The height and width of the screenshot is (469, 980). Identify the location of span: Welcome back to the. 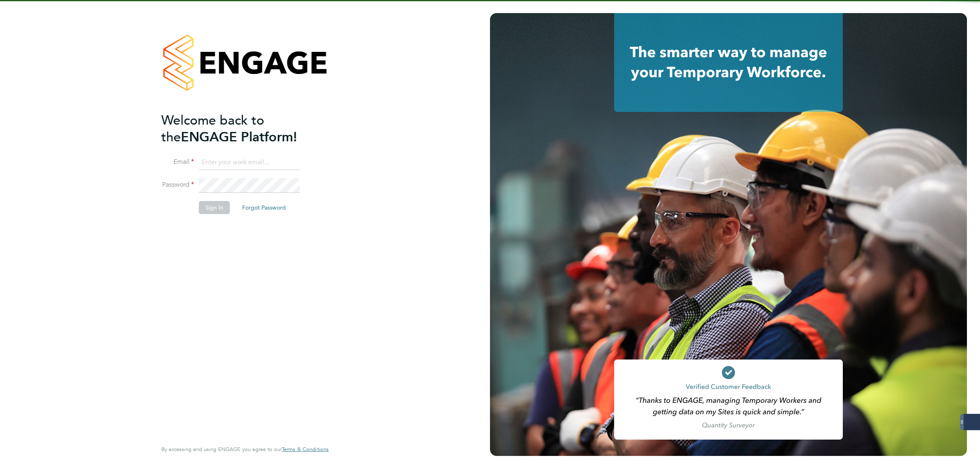
(213, 128).